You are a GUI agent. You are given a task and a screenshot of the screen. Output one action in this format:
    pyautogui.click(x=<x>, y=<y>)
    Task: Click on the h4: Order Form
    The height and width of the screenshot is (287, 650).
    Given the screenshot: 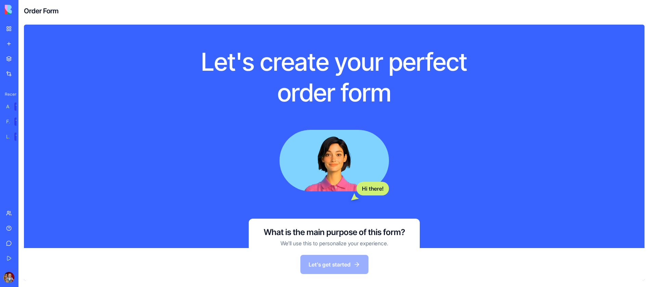 What is the action you would take?
    pyautogui.click(x=41, y=11)
    